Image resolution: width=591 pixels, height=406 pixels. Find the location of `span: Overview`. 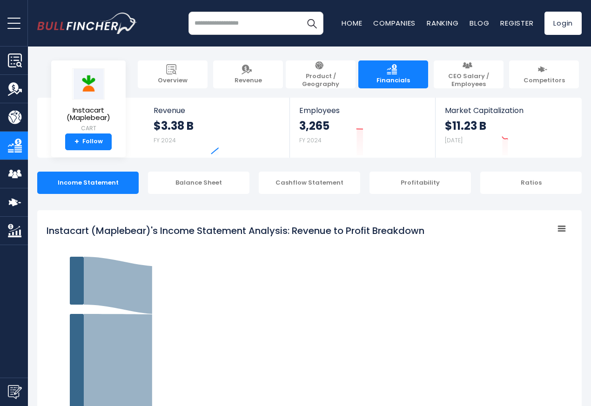

span: Overview is located at coordinates (173, 81).